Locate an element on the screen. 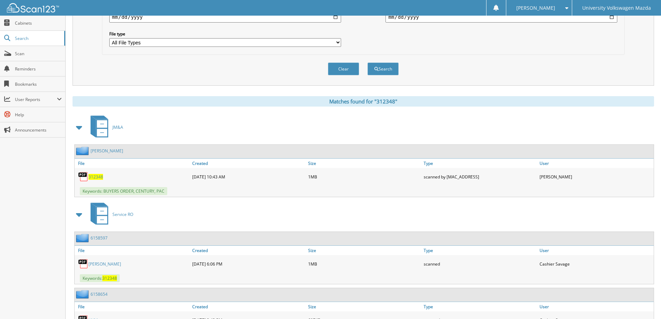  span: Scan is located at coordinates (38, 53).